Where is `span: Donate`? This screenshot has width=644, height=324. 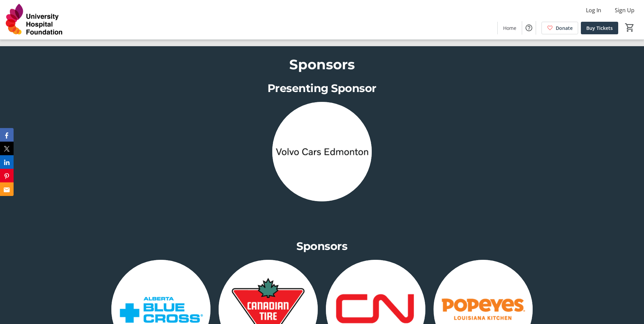 span: Donate is located at coordinates (564, 28).